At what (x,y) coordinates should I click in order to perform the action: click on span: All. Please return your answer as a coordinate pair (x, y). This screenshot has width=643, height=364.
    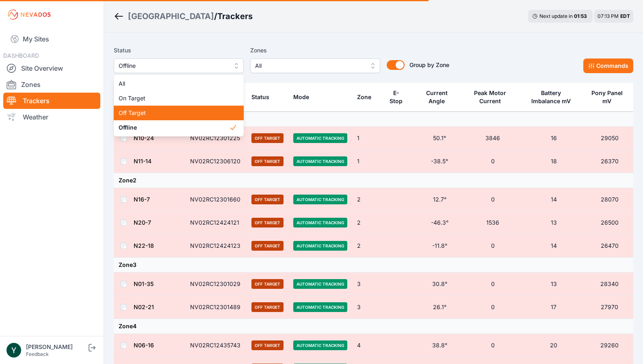
    Looking at the image, I should click on (174, 84).